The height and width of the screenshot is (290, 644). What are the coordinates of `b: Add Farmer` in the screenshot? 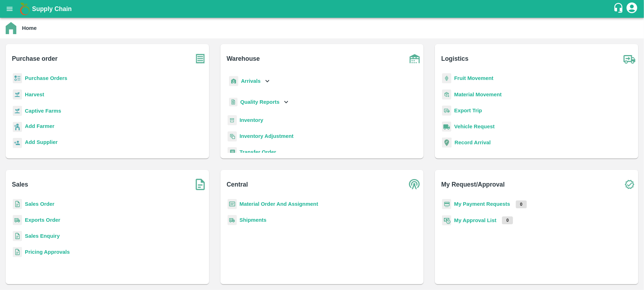 It's located at (40, 126).